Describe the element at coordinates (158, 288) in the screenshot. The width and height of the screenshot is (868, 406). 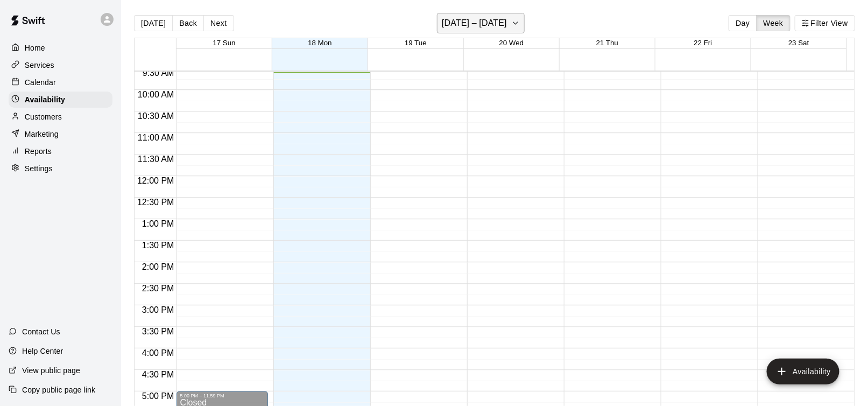
I see `span: 2:30 PM` at that location.